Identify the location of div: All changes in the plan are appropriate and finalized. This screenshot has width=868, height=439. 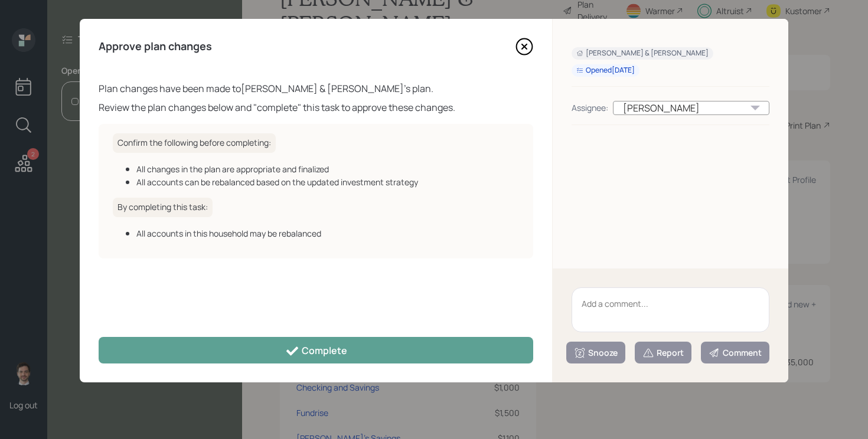
(328, 169).